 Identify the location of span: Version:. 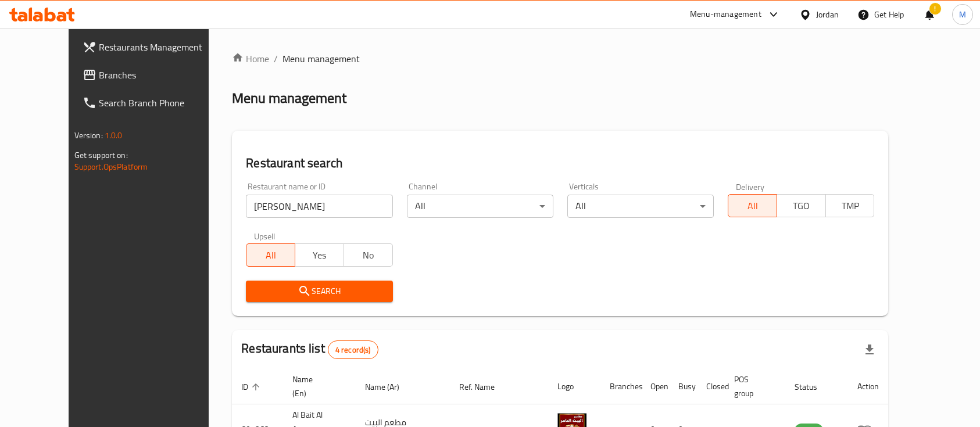
(88, 135).